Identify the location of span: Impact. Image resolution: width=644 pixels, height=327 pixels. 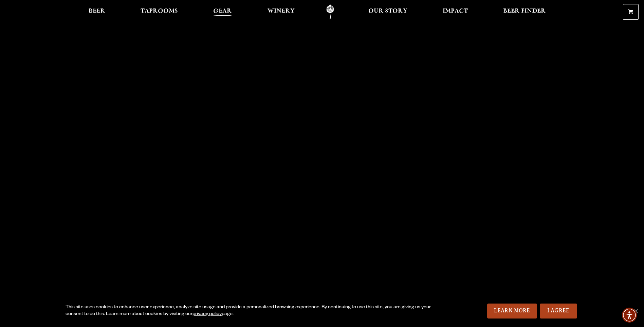
(455, 11).